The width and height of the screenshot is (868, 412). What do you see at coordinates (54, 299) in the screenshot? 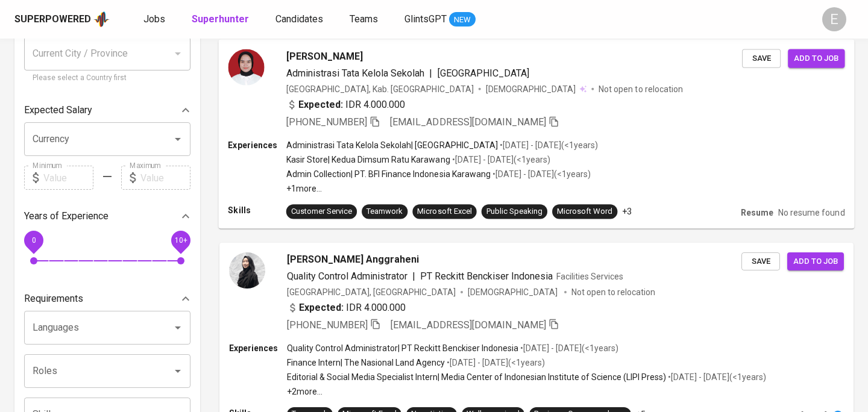
I see `p: Requirements` at bounding box center [54, 299].